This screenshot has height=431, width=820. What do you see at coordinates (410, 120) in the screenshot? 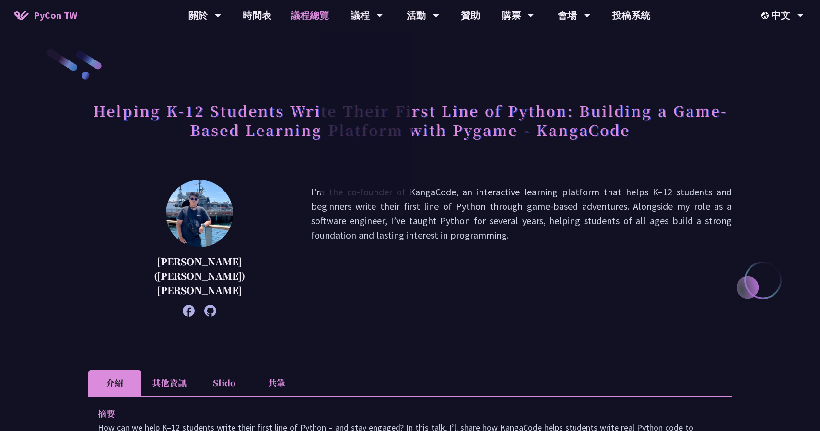
I see `h1: Helping K-12 Students Write Their First Line of Python: Building a Game-Based Learning Platform w...` at bounding box center [410, 120].